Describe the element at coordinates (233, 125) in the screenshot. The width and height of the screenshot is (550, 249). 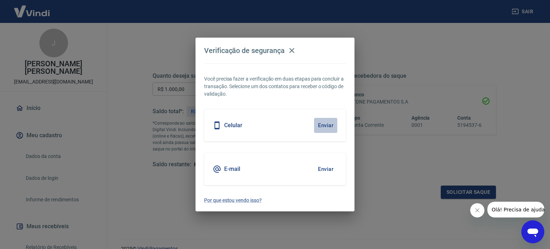
I see `h5: Celular` at that location.